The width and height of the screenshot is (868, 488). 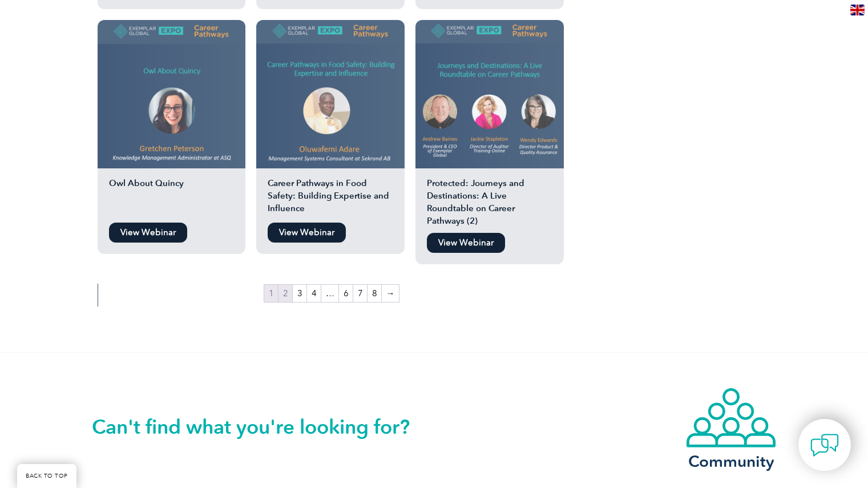 What do you see at coordinates (332, 295) in the screenshot?
I see `nav: Product Pagination` at bounding box center [332, 295].